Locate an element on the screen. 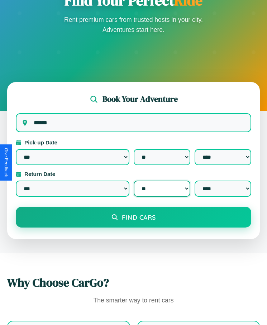 The height and width of the screenshot is (325, 267). div: Give Feedback is located at coordinates (6, 162).